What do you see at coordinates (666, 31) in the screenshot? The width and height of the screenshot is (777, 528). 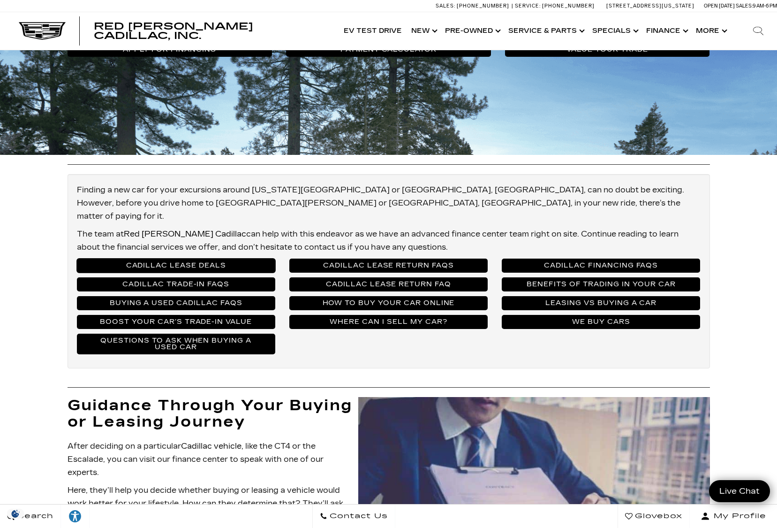 I see `a: Finance` at bounding box center [666, 31].